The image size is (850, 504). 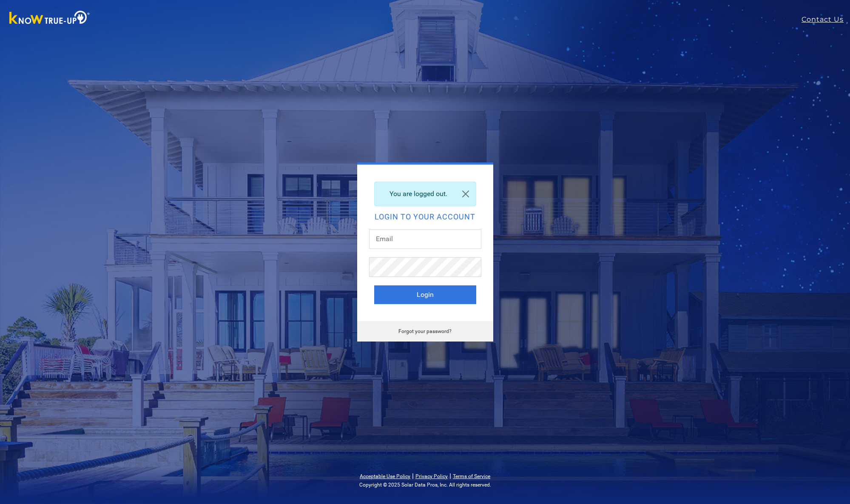 I want to click on button: Login, so click(x=425, y=295).